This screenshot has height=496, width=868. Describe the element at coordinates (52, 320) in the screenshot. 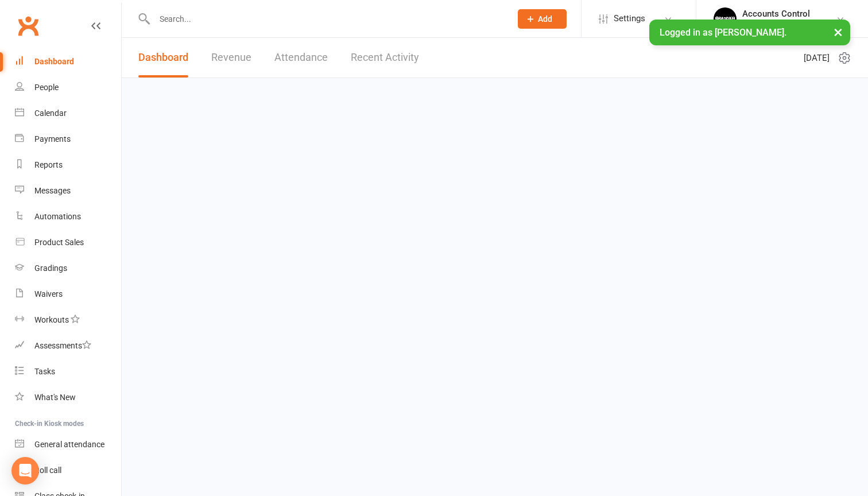

I see `div: Workouts` at that location.